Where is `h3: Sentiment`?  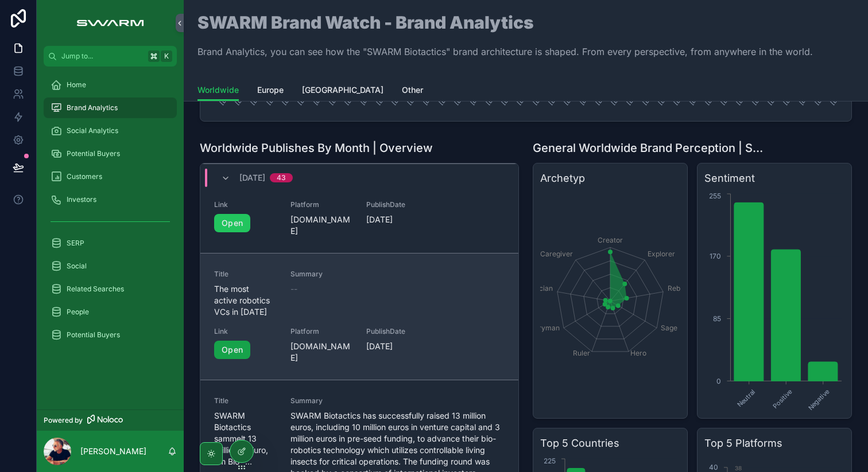 h3: Sentiment is located at coordinates (774, 179).